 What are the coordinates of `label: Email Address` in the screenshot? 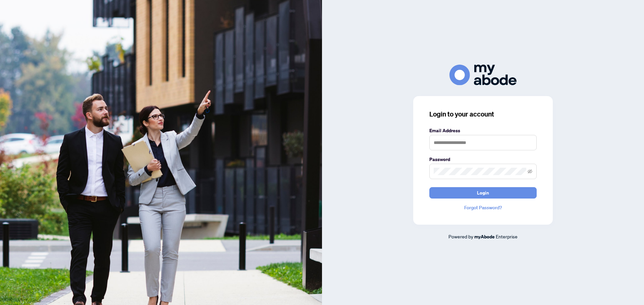 It's located at (483, 130).